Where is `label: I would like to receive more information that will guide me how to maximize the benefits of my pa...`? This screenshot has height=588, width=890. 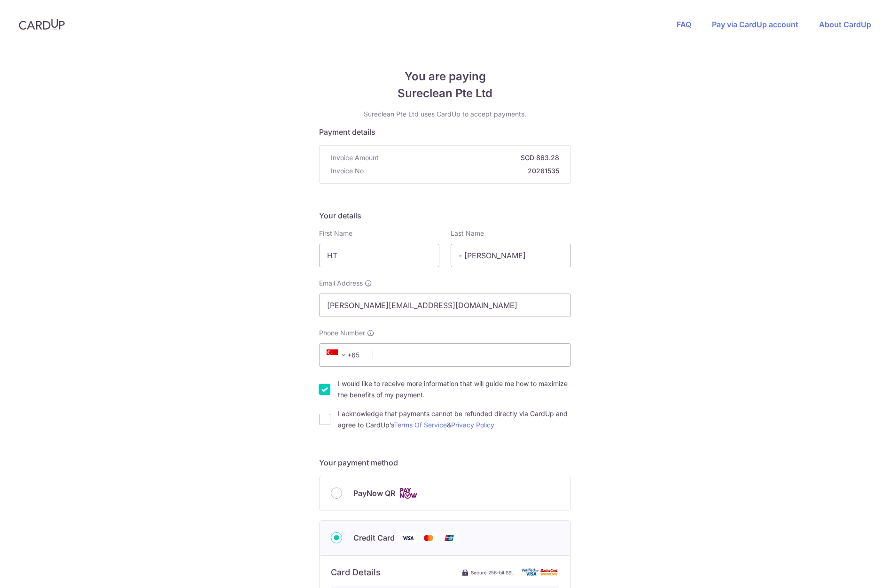 label: I would like to receive more information that will guide me how to maximize the benefits of my pa... is located at coordinates (455, 389).